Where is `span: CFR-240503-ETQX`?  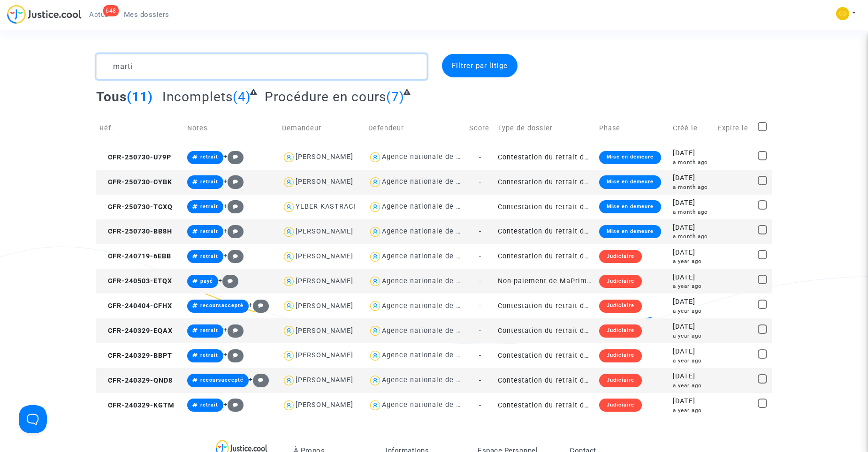
span: CFR-240503-ETQX is located at coordinates (135, 281).